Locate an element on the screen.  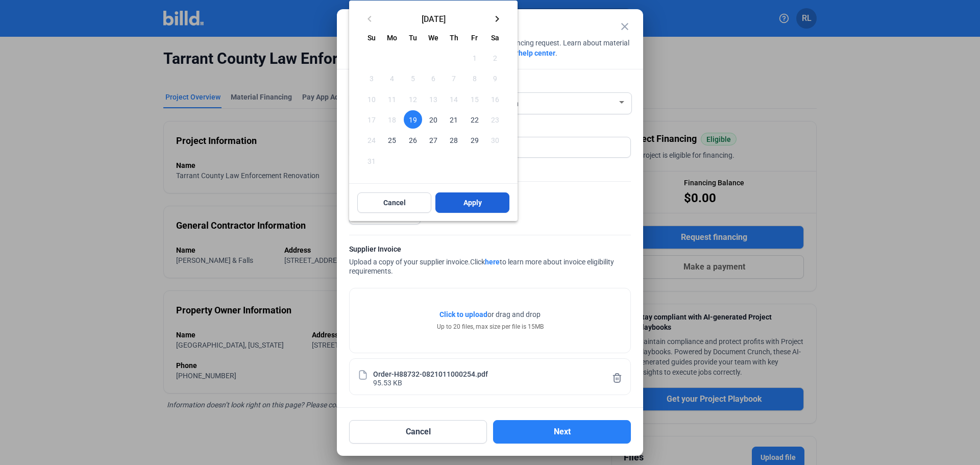
span: 20 is located at coordinates (433, 119).